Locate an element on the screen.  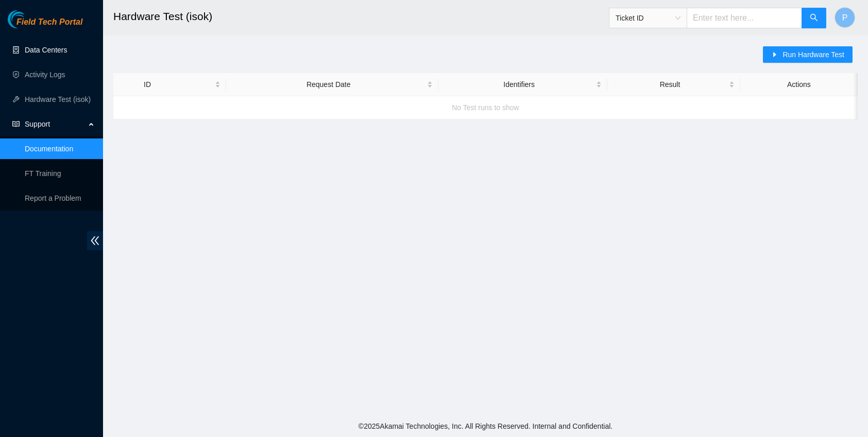
a: FT Training is located at coordinates (43, 174).